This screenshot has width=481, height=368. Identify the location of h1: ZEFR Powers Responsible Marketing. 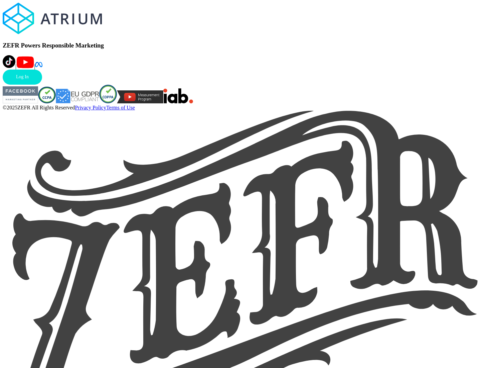
(241, 45).